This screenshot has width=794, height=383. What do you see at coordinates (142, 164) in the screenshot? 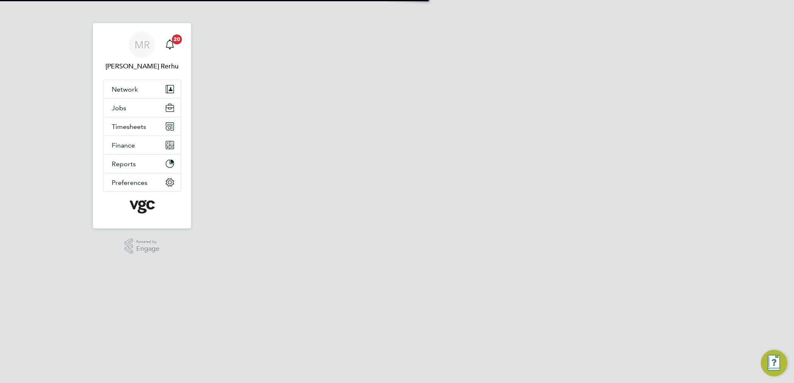
I see `button: Reports` at bounding box center [142, 164].